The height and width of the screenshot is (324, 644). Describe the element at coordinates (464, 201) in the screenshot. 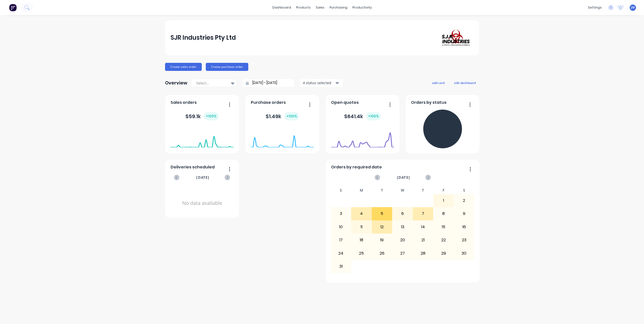

I see `div: 2` at that location.